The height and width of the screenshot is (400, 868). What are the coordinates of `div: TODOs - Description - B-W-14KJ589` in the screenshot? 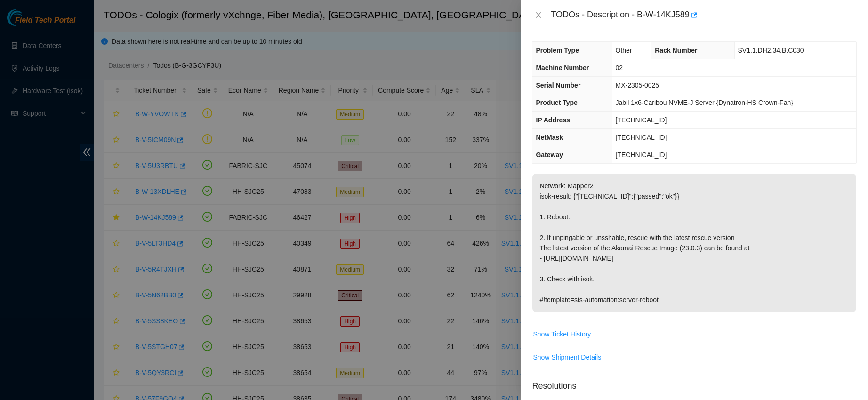 It's located at (703, 15).